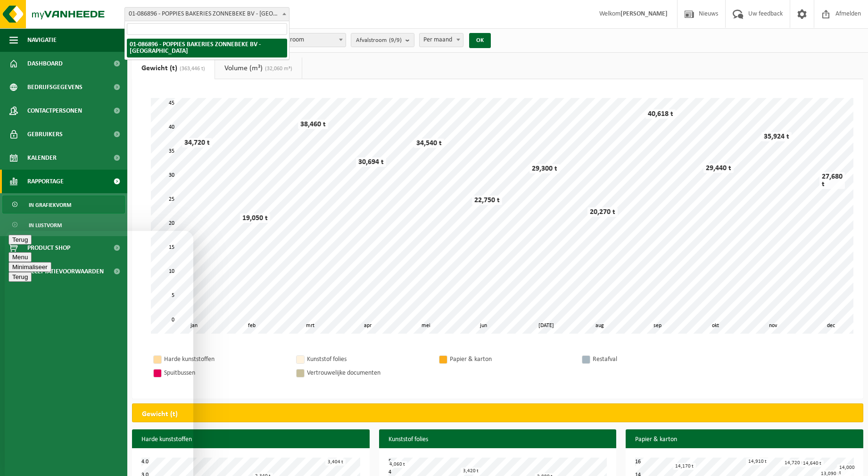  What do you see at coordinates (498, 440) in the screenshot?
I see `h3: Kunststof folies` at bounding box center [498, 440].